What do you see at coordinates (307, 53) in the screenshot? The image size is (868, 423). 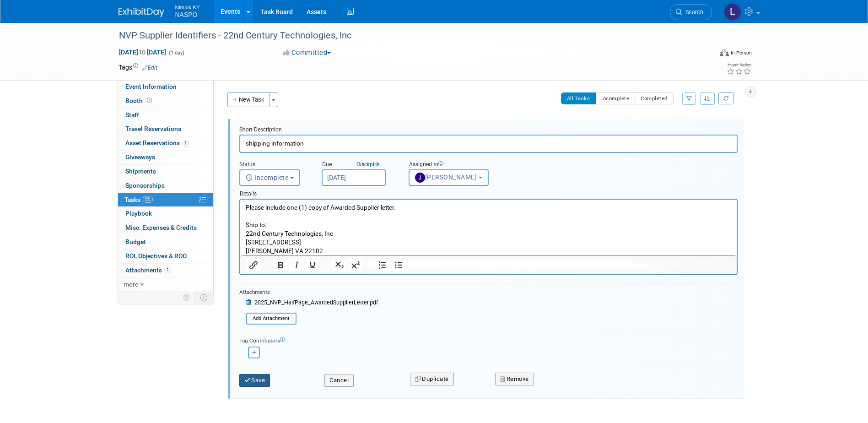 I see `button: Committed` at bounding box center [307, 53].